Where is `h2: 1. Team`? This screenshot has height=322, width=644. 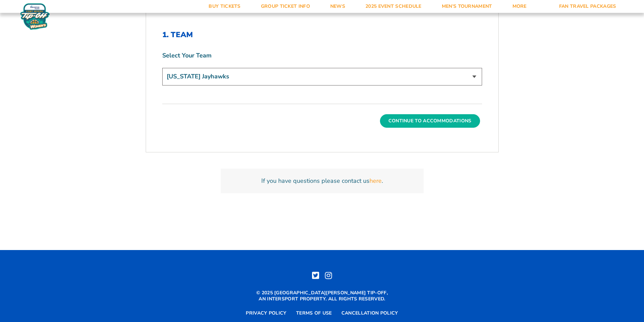 h2: 1. Team is located at coordinates (322, 35).